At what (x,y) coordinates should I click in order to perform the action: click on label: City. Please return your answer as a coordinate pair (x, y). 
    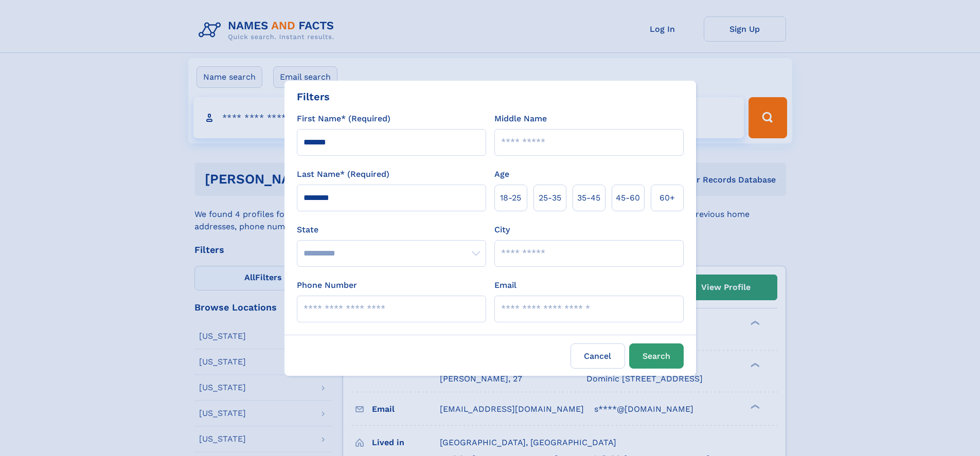
    Looking at the image, I should click on (502, 230).